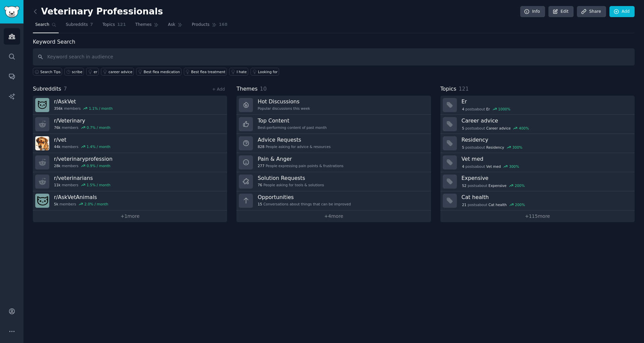 This screenshot has width=644, height=343. I want to click on div: er, so click(95, 72).